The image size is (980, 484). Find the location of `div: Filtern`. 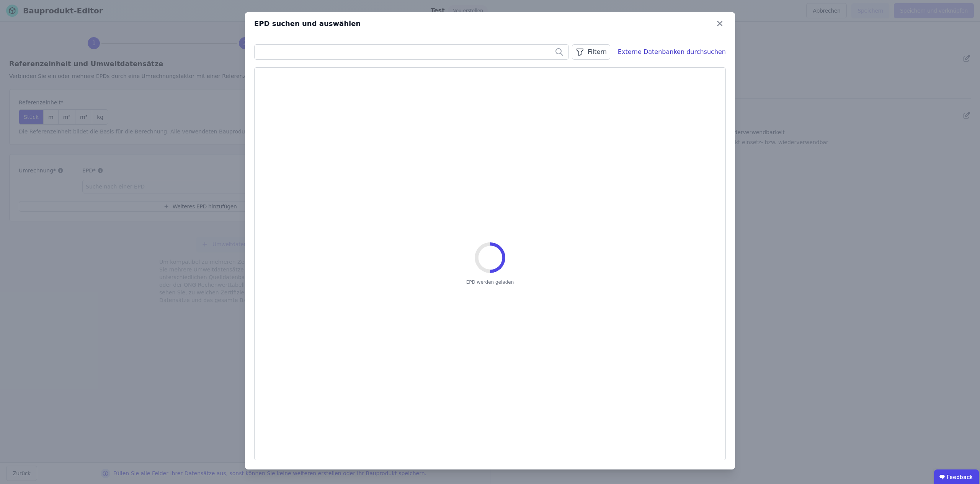

div: Filtern is located at coordinates (591, 52).